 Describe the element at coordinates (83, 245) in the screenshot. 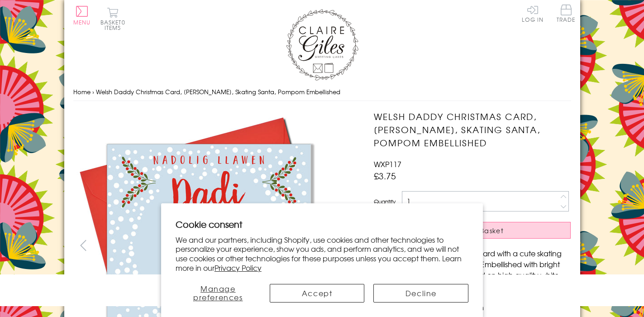

I see `button: prev` at that location.